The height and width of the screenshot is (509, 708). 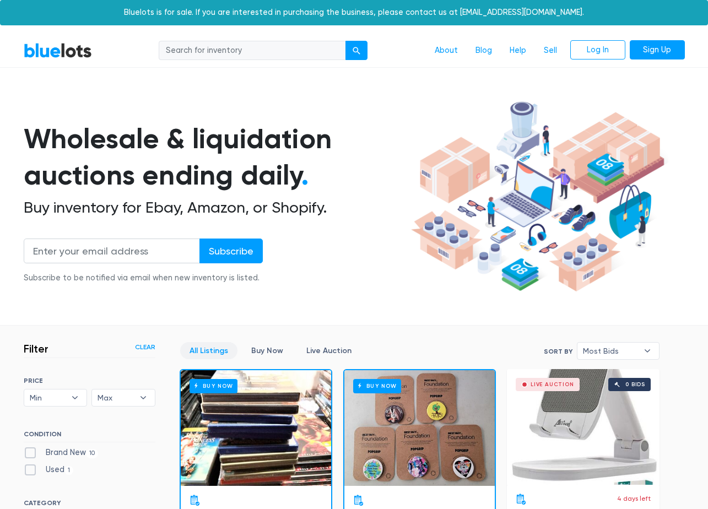 I want to click on div: 0 bids, so click(x=635, y=385).